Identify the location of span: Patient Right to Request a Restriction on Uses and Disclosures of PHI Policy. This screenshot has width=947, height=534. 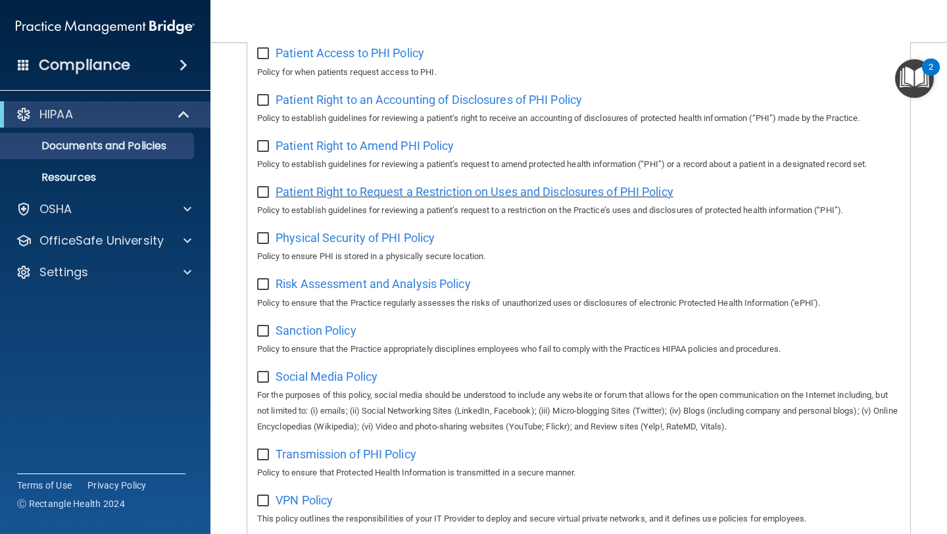
(474, 191).